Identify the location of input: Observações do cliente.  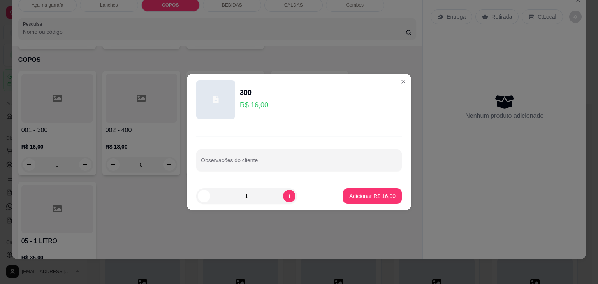
(299, 163).